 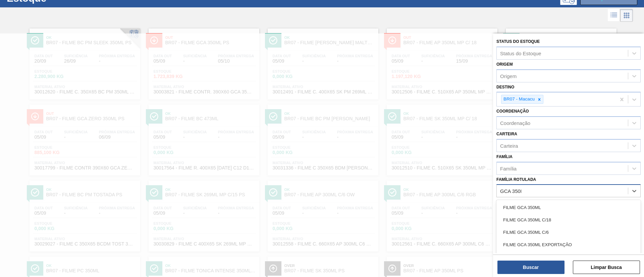 I want to click on label: Carteira, so click(x=507, y=134).